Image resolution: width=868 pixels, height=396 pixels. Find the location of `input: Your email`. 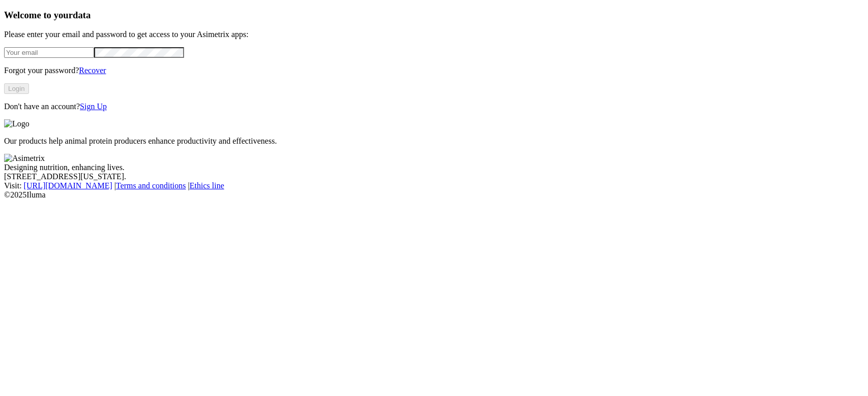

input: Your email is located at coordinates (49, 52).